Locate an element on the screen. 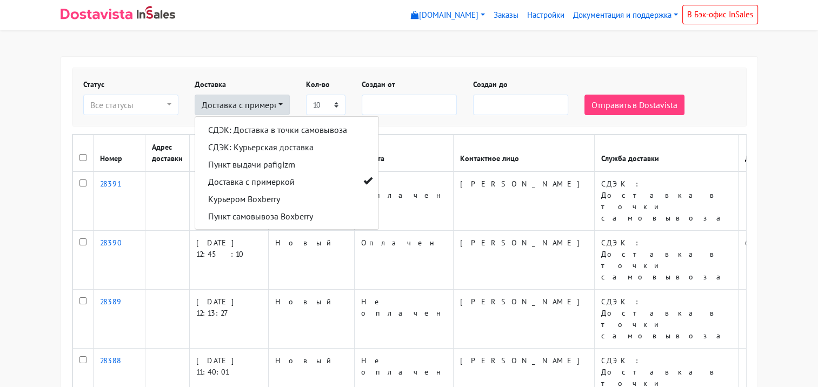 The height and width of the screenshot is (387, 818). a: 28390 is located at coordinates (111, 243).